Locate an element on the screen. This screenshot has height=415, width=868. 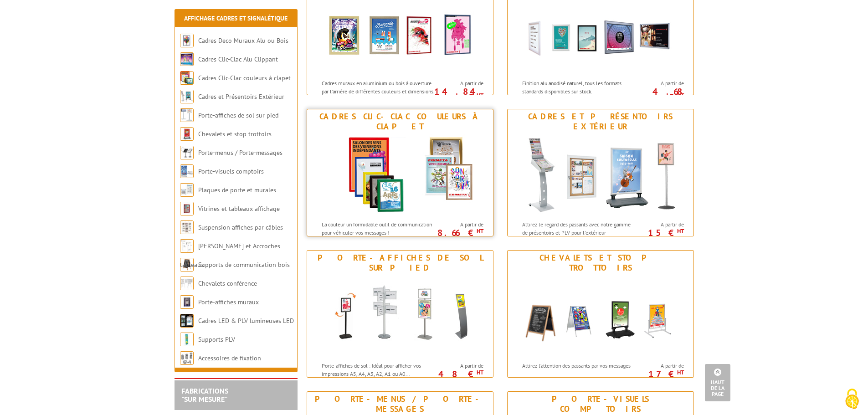
a: Porte-menus / Porte-messages is located at coordinates (240, 152).